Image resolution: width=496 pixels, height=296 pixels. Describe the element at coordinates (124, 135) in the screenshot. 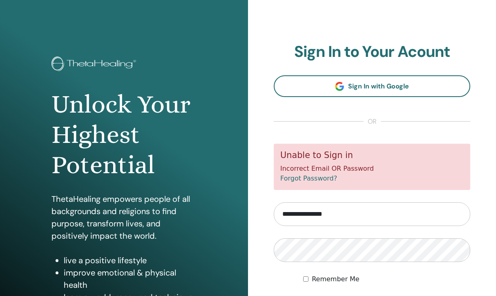

I see `h1: Unlock Your Highest Potential` at that location.